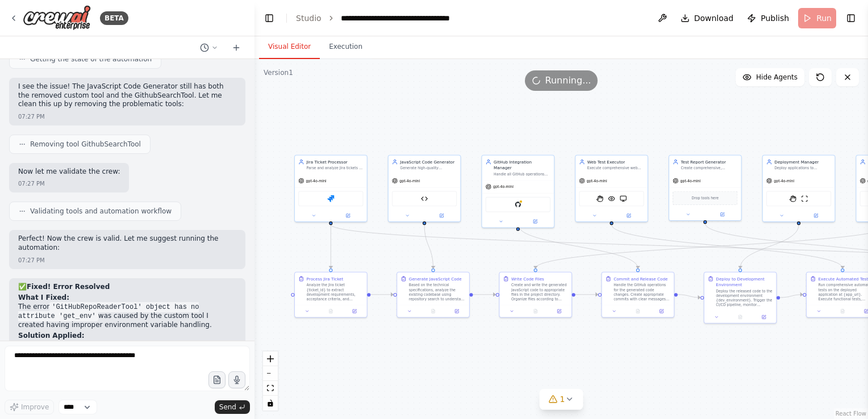 This screenshot has height=419, width=868. I want to click on div: Deploy to Development EnvironmentDeploy the released code to the development environment {dev_env..., so click(740, 297).